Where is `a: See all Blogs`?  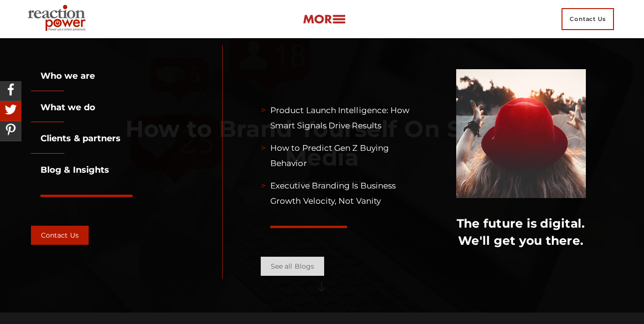 a: See all Blogs is located at coordinates (292, 266).